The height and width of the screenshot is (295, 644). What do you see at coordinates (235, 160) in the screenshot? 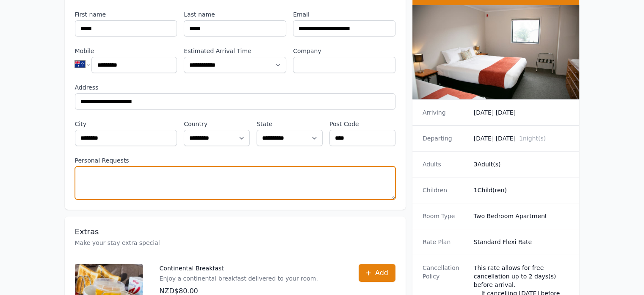
I see `label: Personal Requests` at bounding box center [235, 160].